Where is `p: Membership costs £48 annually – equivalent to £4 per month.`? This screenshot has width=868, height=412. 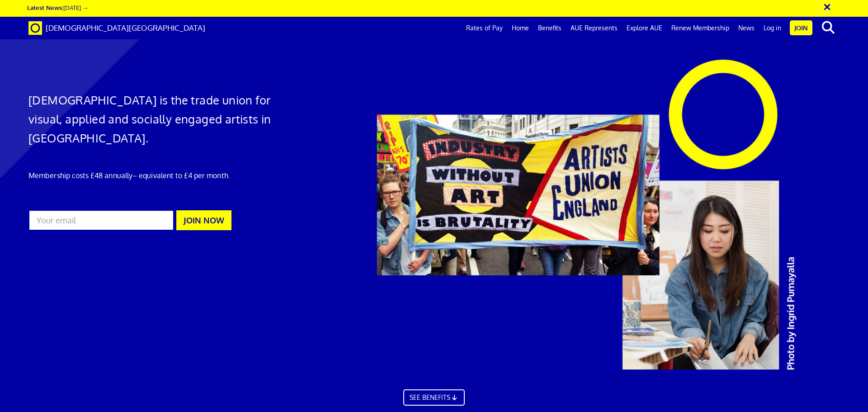 p: Membership costs £48 annually – equivalent to £4 per month. is located at coordinates (159, 176).